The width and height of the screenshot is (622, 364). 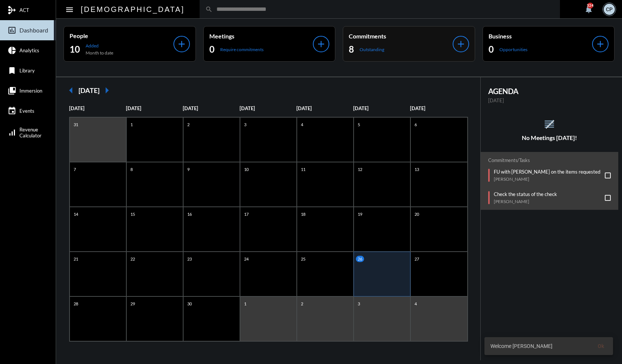 What do you see at coordinates (601, 346) in the screenshot?
I see `button: Ok` at bounding box center [601, 346].